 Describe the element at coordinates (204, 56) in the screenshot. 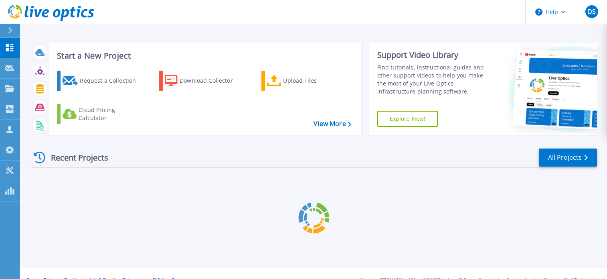

I see `h3: Start a New Project` at that location.